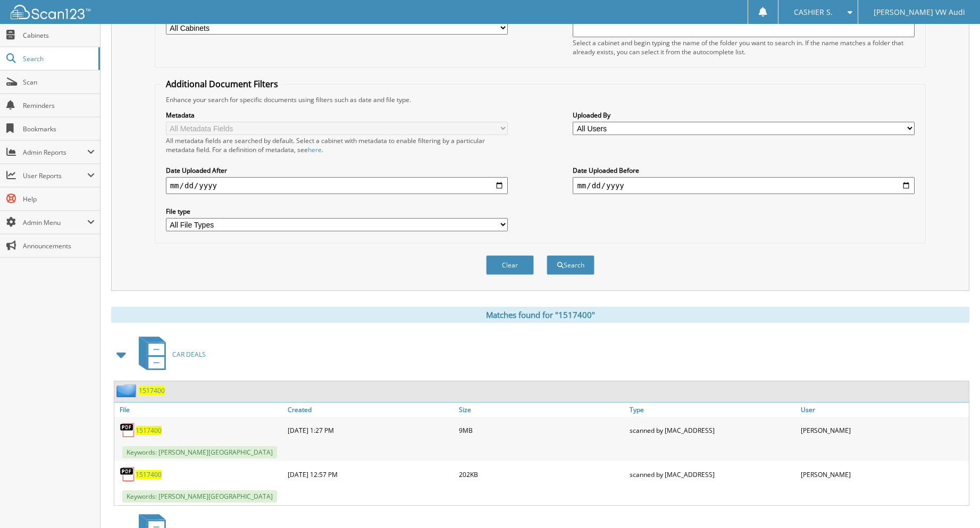 Image resolution: width=980 pixels, height=528 pixels. I want to click on a: User, so click(883, 409).